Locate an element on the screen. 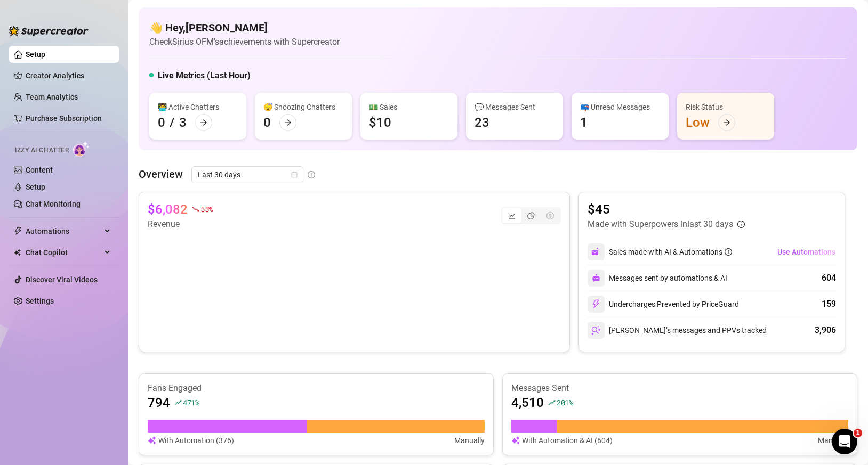  article: Messages Sent is located at coordinates (679, 388).